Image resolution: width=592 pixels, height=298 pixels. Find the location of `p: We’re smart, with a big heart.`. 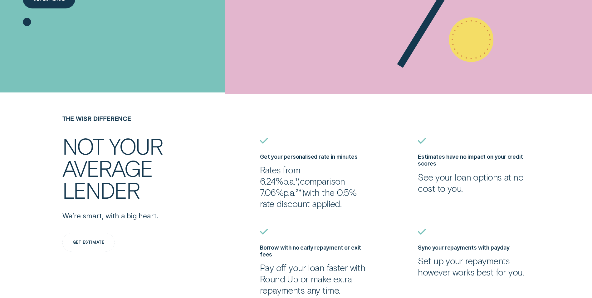

p: We’re smart, with a big heart. is located at coordinates (138, 216).